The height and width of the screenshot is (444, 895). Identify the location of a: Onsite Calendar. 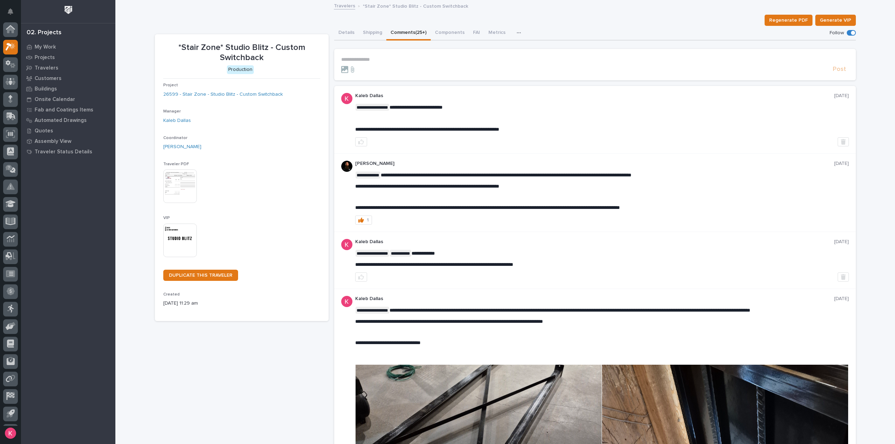
(68, 99).